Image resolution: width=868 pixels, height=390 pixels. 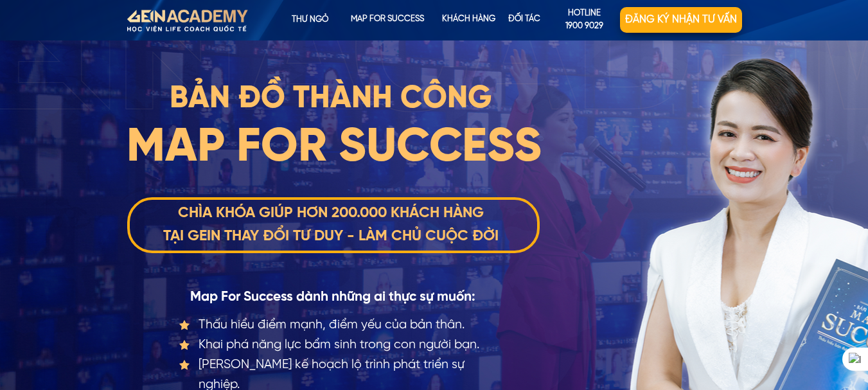 What do you see at coordinates (524, 20) in the screenshot?
I see `p: Đối tác` at bounding box center [524, 20].